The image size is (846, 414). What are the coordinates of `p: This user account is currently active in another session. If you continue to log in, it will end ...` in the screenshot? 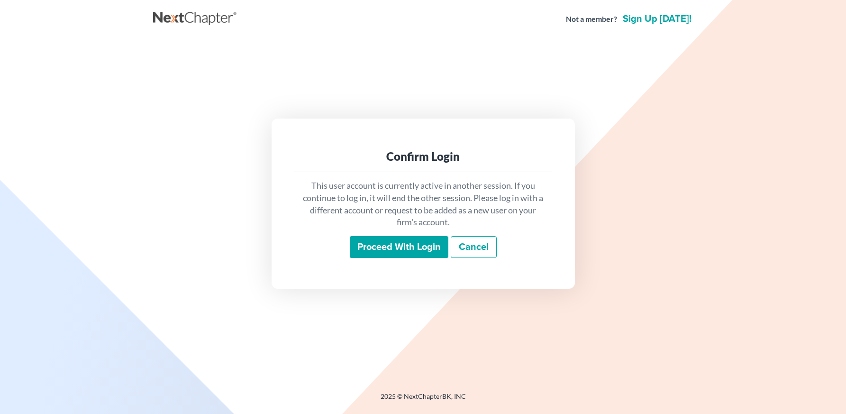 It's located at (423, 204).